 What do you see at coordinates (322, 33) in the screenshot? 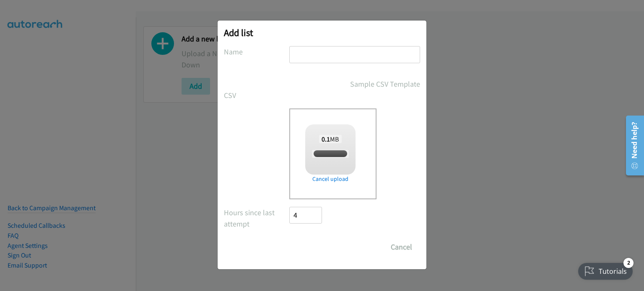
I see `h2: Add list` at bounding box center [322, 33].